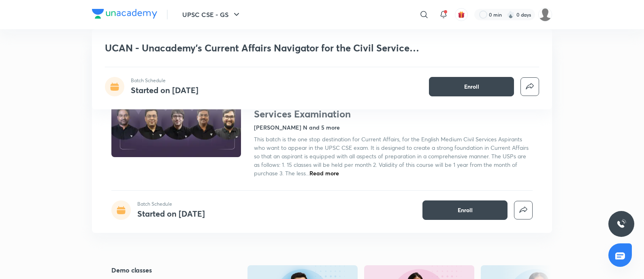  What do you see at coordinates (391, 156) in the screenshot?
I see `span: This batch is the one stop destination for Current Affairs, for the English Medium Civil Services...` at bounding box center [391, 156].